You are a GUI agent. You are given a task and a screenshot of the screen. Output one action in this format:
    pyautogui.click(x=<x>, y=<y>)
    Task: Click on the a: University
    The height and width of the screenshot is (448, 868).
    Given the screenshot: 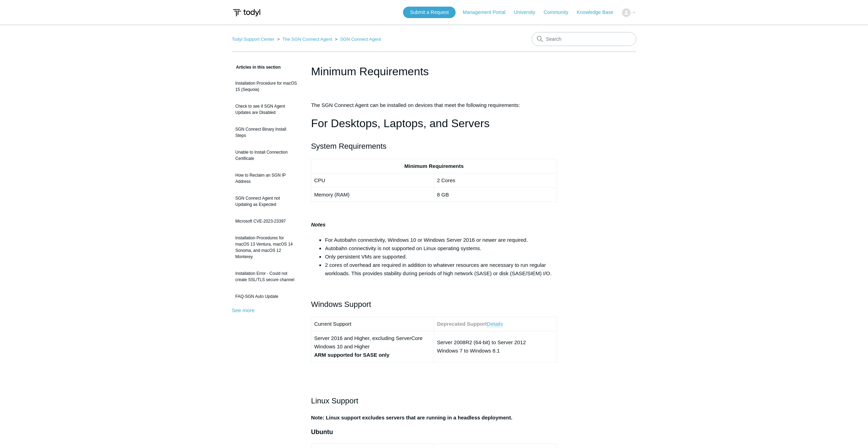 What is the action you would take?
    pyautogui.click(x=528, y=12)
    